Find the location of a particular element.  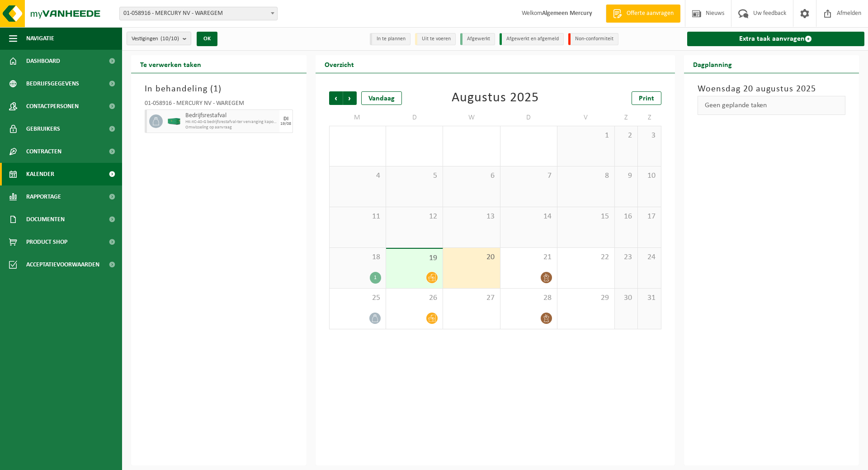

span: 16 is located at coordinates (626, 217).